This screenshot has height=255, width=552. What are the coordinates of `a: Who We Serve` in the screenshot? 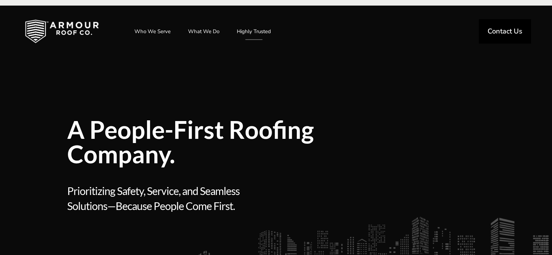 It's located at (153, 31).